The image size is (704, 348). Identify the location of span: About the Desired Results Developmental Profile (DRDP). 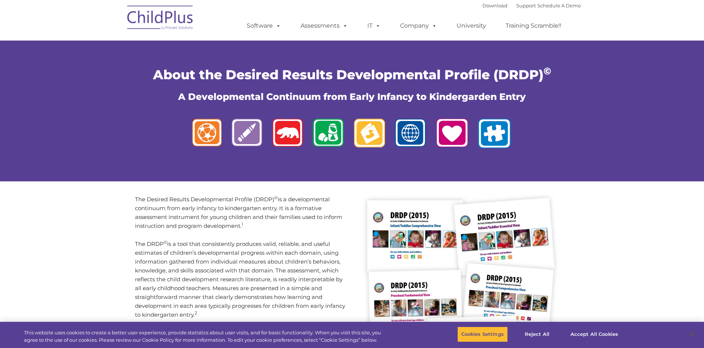
(352, 75).